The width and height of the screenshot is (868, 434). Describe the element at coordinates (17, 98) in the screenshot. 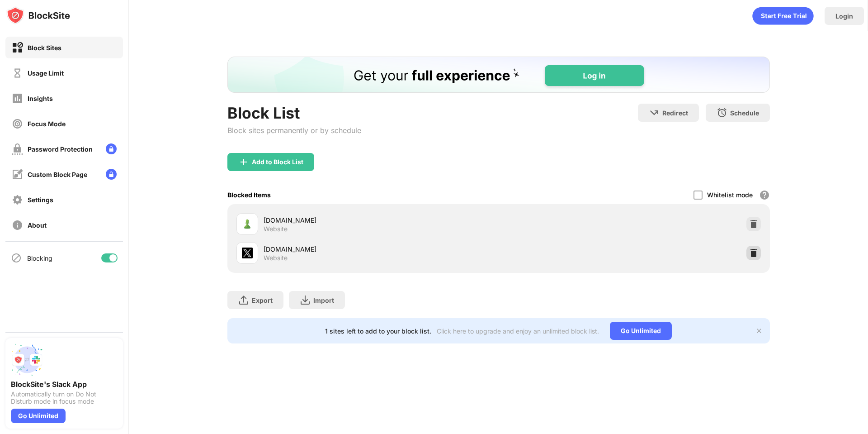

I see `img: insights-off.svg` at that location.